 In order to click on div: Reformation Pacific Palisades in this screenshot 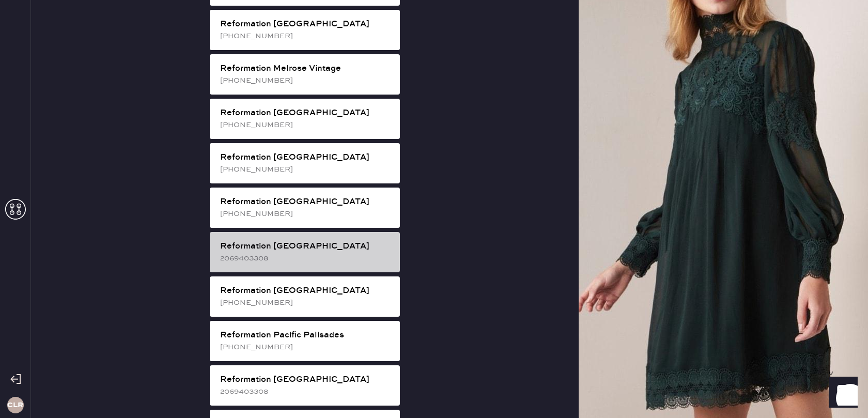, I will do `click(306, 335)`.